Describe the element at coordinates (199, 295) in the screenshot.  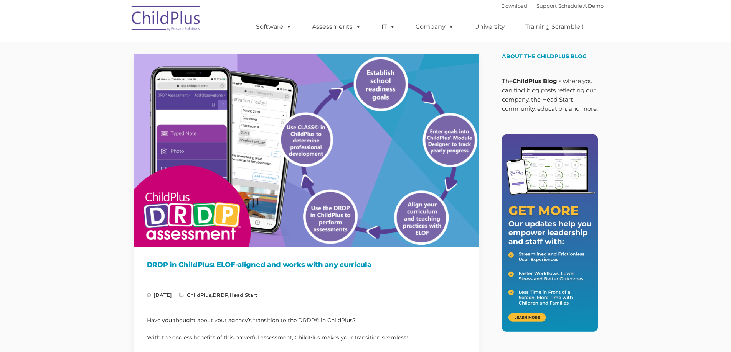
I see `a: ChildPlus` at that location.